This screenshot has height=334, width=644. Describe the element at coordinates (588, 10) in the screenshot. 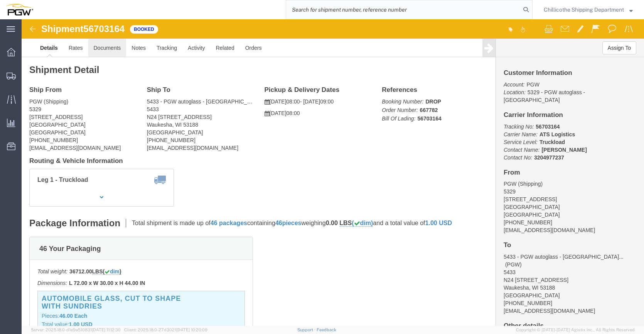

I see `button: Chillicothe Shipping Department` at that location.